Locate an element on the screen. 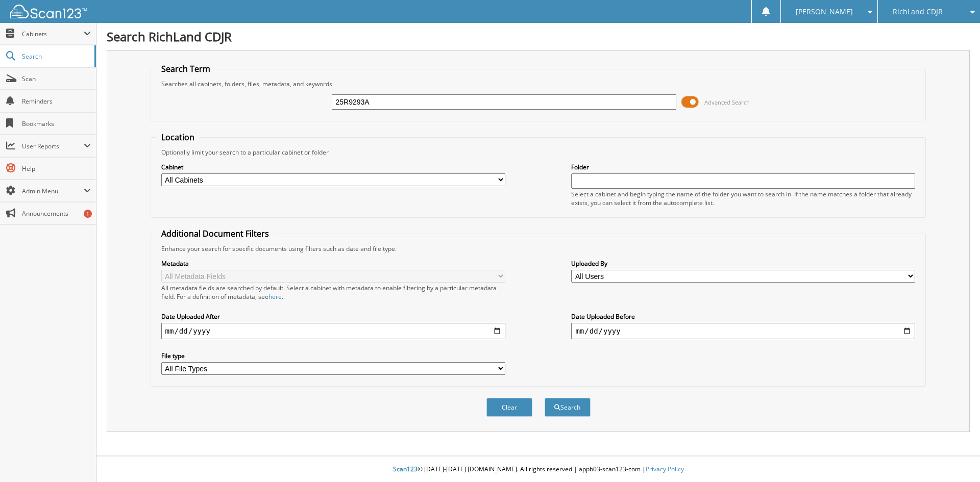 The image size is (980, 482). div: Optionally limit your search to a particular cabinet or folder is located at coordinates (538, 152).